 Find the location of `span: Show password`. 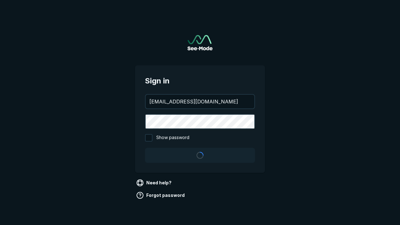

span: Show password is located at coordinates (173, 138).